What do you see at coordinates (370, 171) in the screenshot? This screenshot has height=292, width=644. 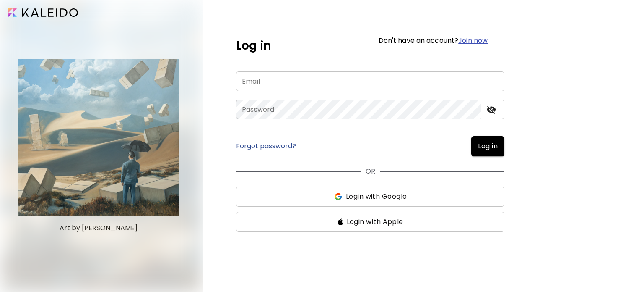 I see `p: OR` at bounding box center [370, 171].